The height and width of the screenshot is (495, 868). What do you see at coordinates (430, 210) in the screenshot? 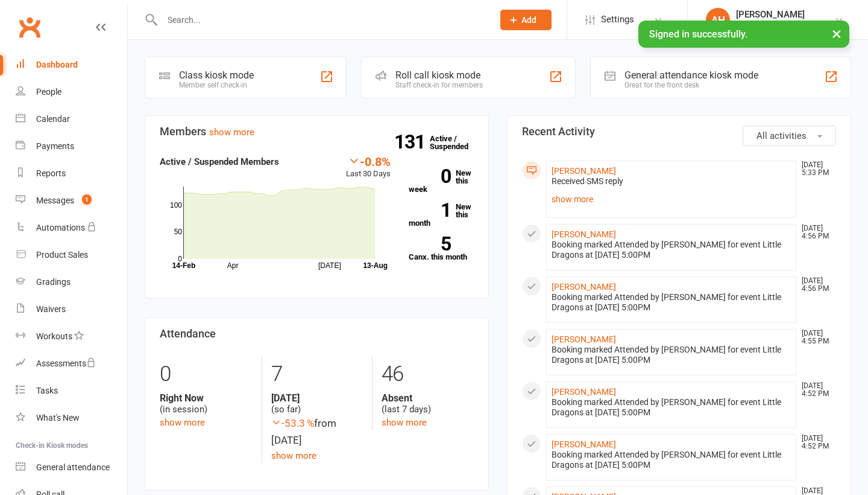
I see `strong: 1` at bounding box center [430, 210].